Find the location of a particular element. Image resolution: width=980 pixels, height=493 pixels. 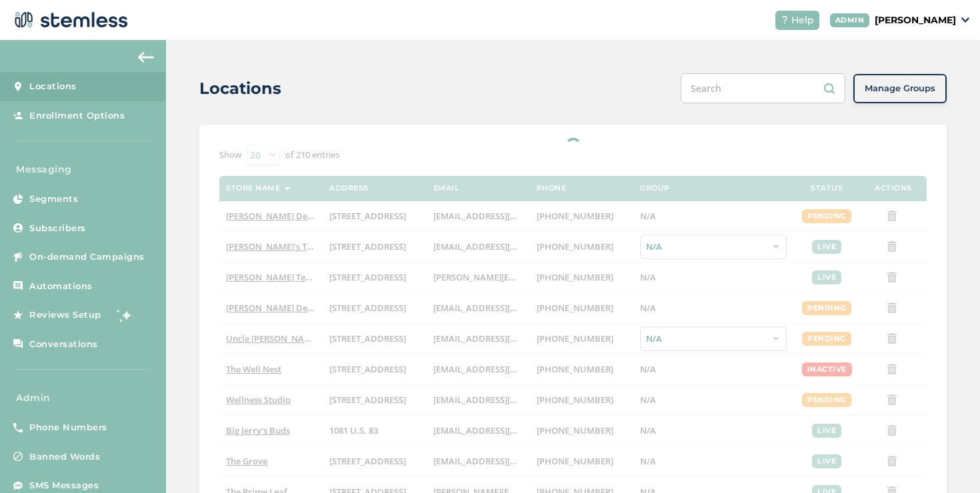

img: icon-help-white-03924b79.svg is located at coordinates (785, 20).